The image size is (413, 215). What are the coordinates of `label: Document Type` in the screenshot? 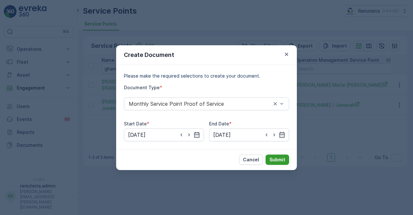 It's located at (142, 87).